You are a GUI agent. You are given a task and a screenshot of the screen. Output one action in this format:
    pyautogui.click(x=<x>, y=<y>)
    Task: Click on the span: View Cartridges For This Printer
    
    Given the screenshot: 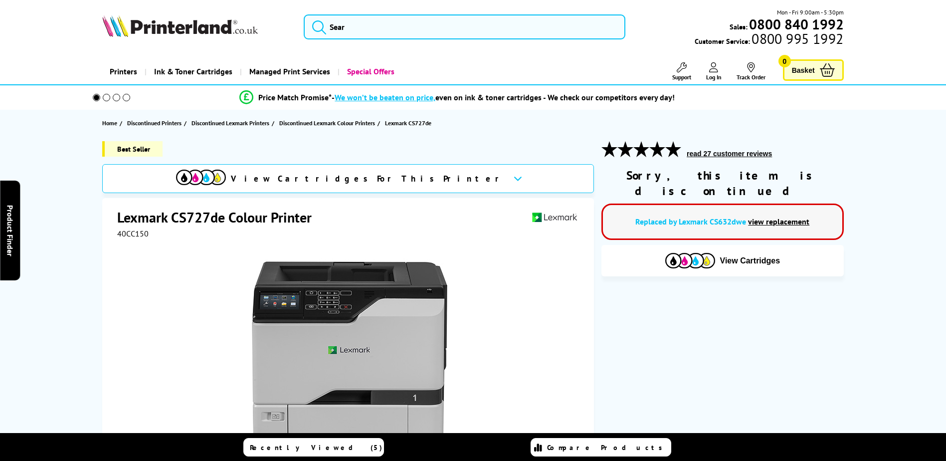 What is the action you would take?
    pyautogui.click(x=368, y=179)
    